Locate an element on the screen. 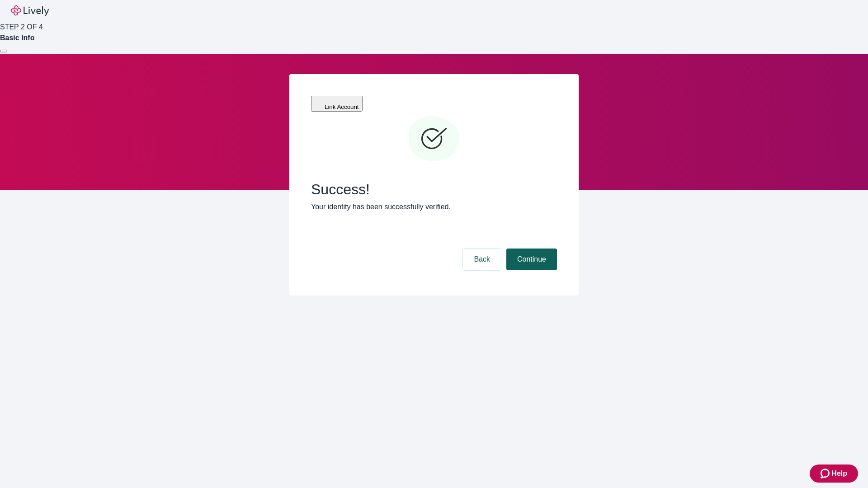 This screenshot has width=868, height=488. button: Back is located at coordinates (482, 259).